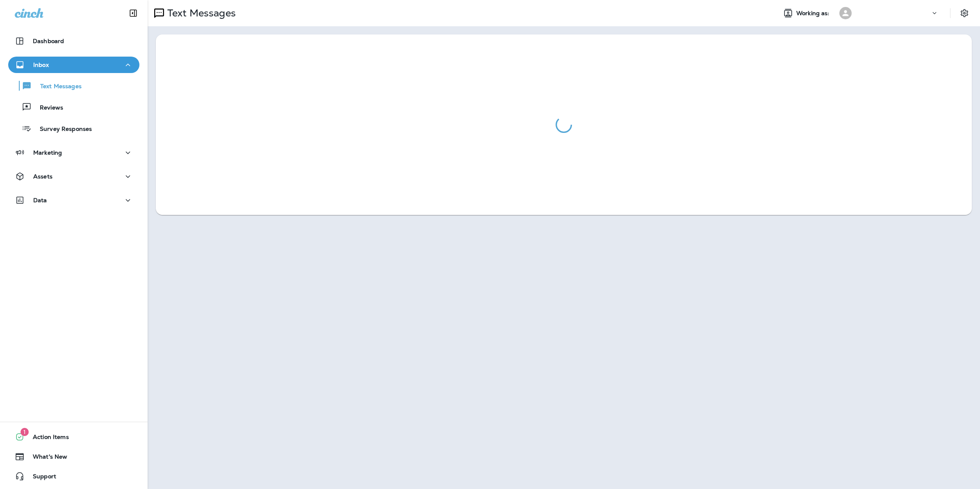  What do you see at coordinates (134, 13) in the screenshot?
I see `button: Collapse Sidebar` at bounding box center [134, 13].